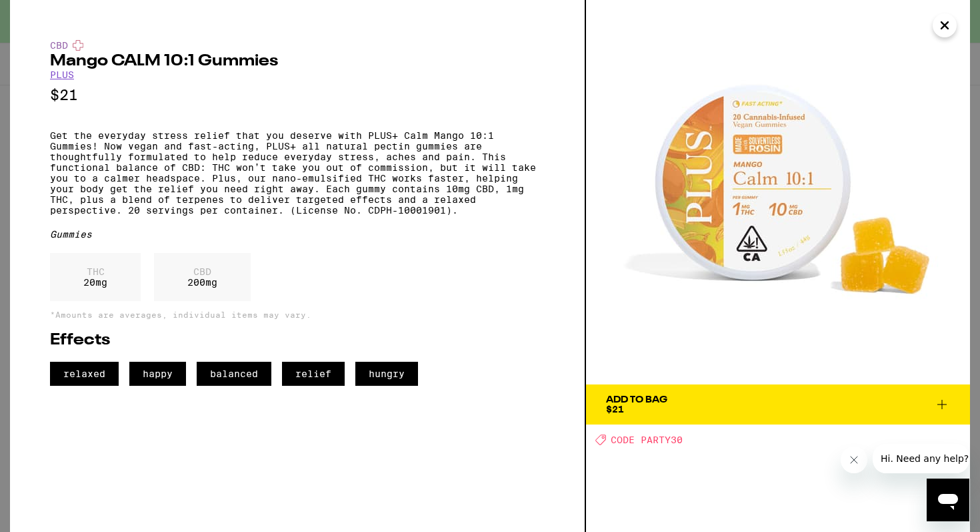 The image size is (980, 532). I want to click on div: 200 mg, so click(202, 277).